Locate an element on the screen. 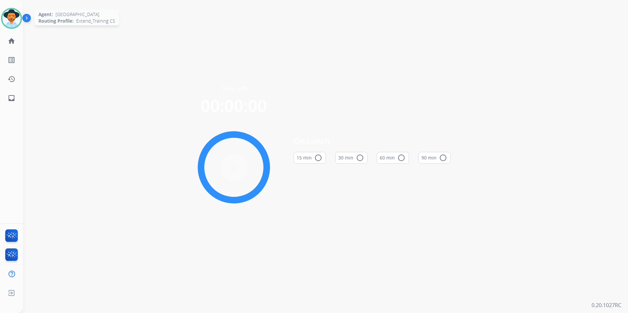 The height and width of the screenshot is (313, 628). mat-icon: home is located at coordinates (11, 41).